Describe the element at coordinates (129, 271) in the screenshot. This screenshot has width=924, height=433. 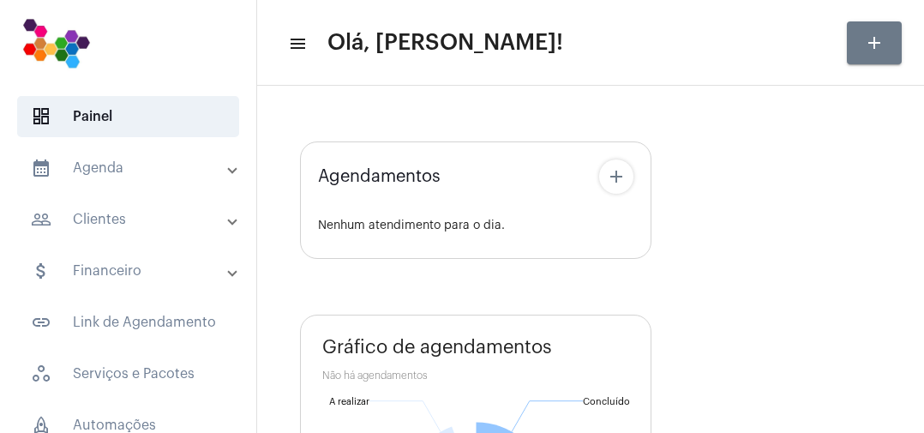
I see `mat-panel-title: Financeiro` at that location.